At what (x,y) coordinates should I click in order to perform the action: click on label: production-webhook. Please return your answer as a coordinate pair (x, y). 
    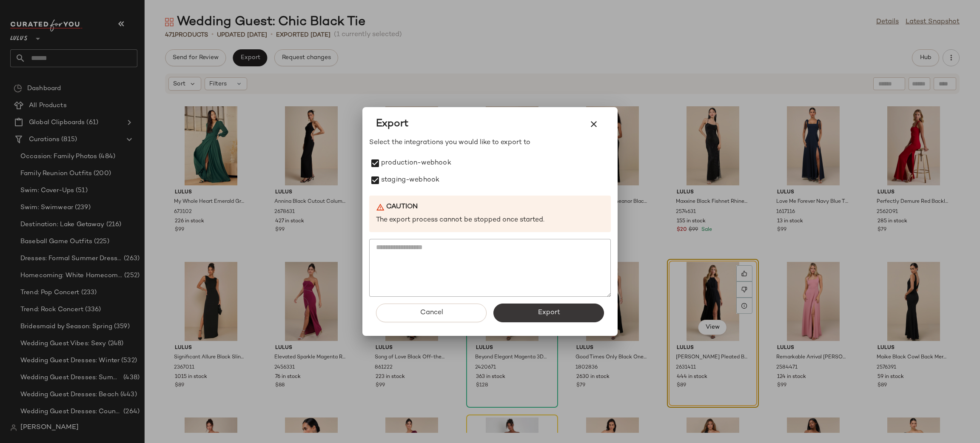
    Looking at the image, I should click on (416, 163).